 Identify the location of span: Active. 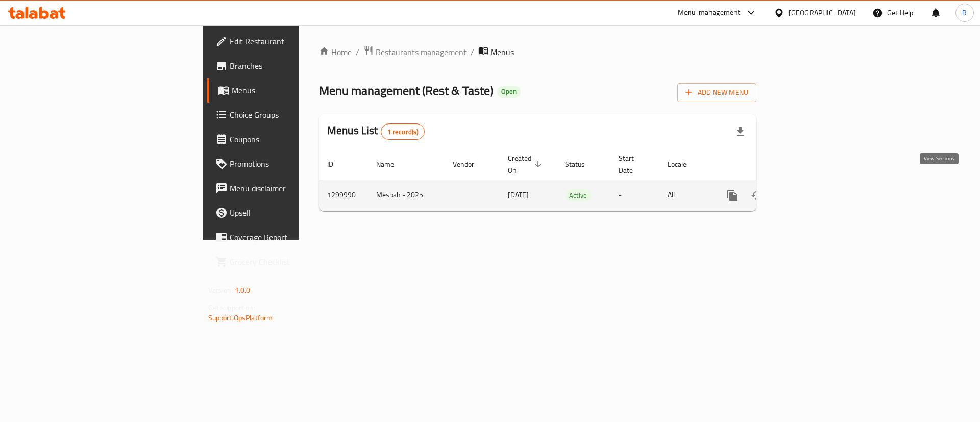
(578, 195).